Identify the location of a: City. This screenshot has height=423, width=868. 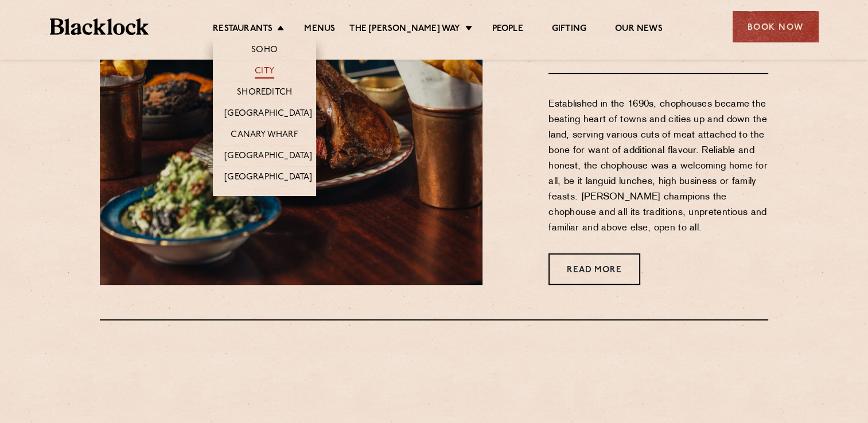
(265, 72).